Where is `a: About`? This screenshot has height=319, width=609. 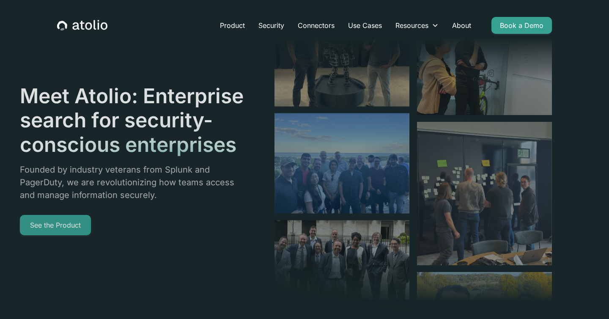 a: About is located at coordinates (461, 25).